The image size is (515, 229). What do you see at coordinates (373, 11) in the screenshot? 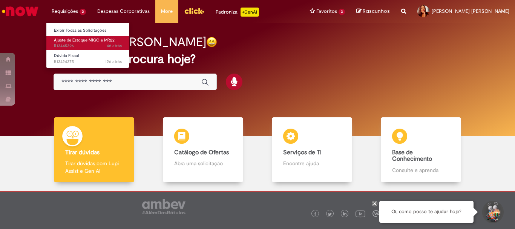
I see `a: Rascunhos` at bounding box center [373, 11].